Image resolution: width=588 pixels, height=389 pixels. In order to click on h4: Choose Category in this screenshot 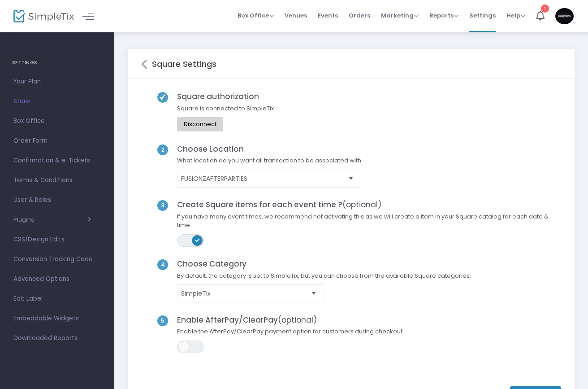, I will do `click(324, 263)`.